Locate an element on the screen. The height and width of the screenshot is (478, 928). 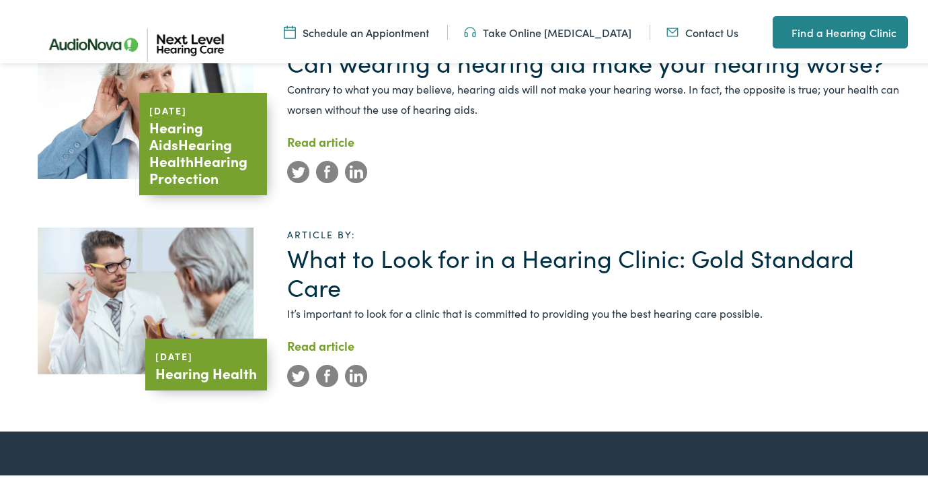
a: What to Look for in a Hearing Clinic: Gold Standard Care is located at coordinates (571, 269).